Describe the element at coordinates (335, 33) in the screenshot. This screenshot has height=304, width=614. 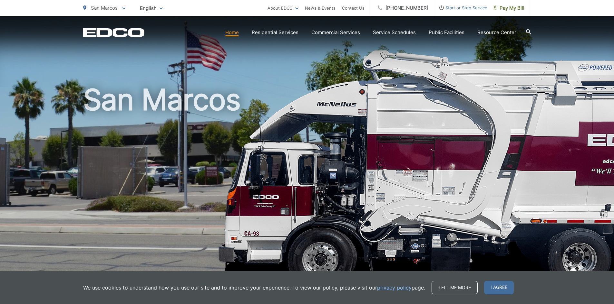
I see `a: Commercial Services` at that location.